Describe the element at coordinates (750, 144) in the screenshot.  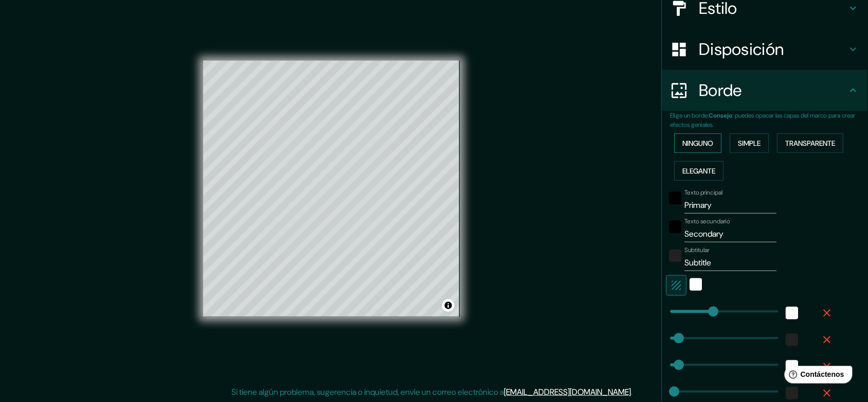
I see `button: Simple` at that location.